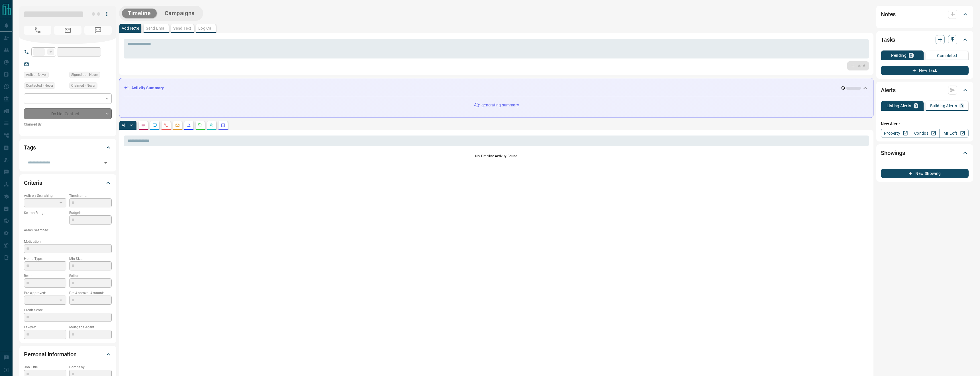  I want to click on h2: Tags, so click(30, 148).